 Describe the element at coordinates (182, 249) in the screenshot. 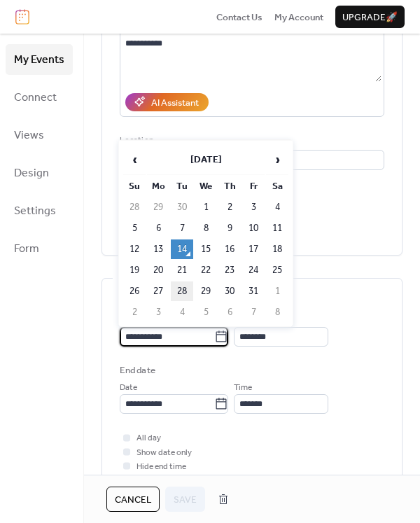

I see `td: 14` at that location.